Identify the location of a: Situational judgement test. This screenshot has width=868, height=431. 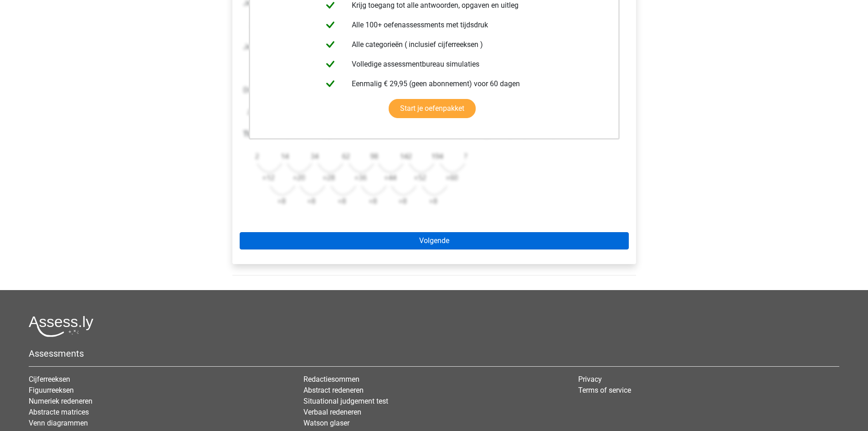
(346, 401).